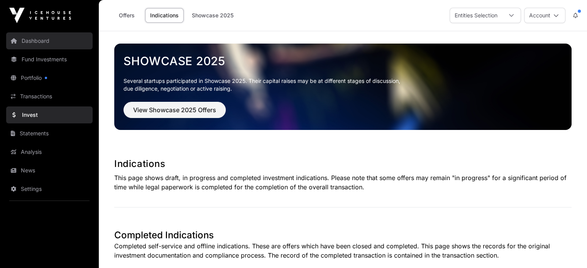 Image resolution: width=587 pixels, height=268 pixels. What do you see at coordinates (174, 113) in the screenshot?
I see `a: View Showcase 2025 Offers` at bounding box center [174, 113].